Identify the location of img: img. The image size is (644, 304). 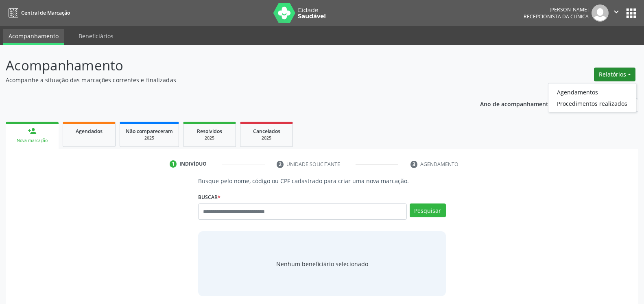
(600, 13).